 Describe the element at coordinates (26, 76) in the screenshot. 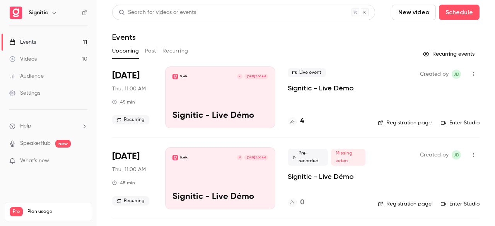

I see `div: Audience` at that location.